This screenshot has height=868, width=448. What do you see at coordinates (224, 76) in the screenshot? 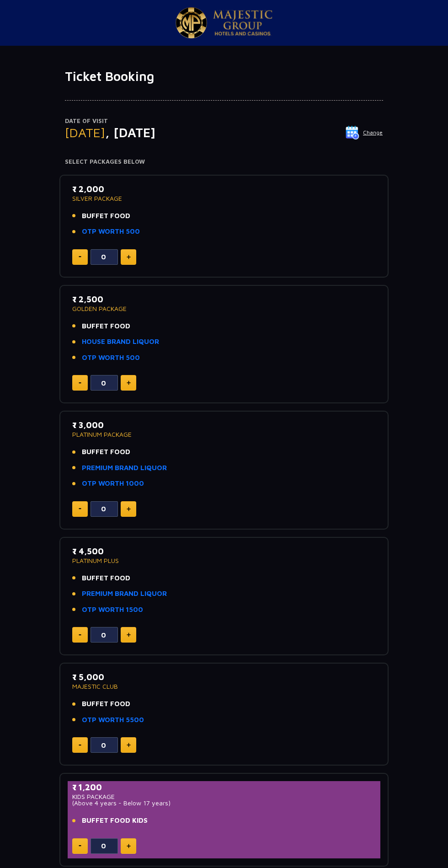
I see `h1: Ticket Booking` at bounding box center [224, 76].